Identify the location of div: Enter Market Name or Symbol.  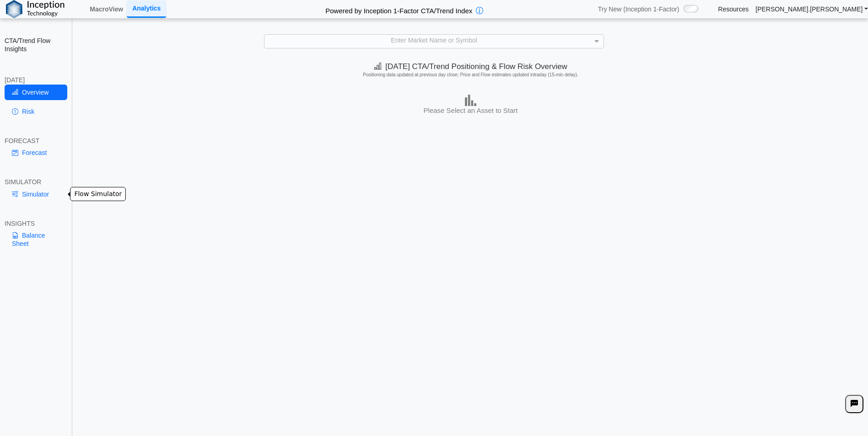
(434, 41).